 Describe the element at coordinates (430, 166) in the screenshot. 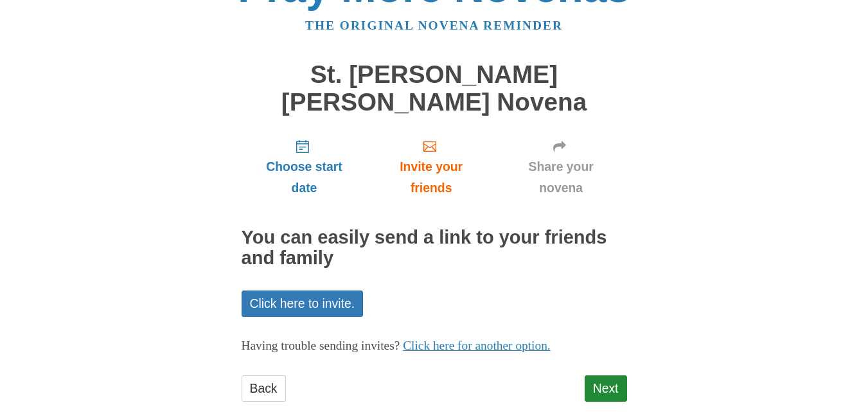

I see `a: Invite your friends` at that location.